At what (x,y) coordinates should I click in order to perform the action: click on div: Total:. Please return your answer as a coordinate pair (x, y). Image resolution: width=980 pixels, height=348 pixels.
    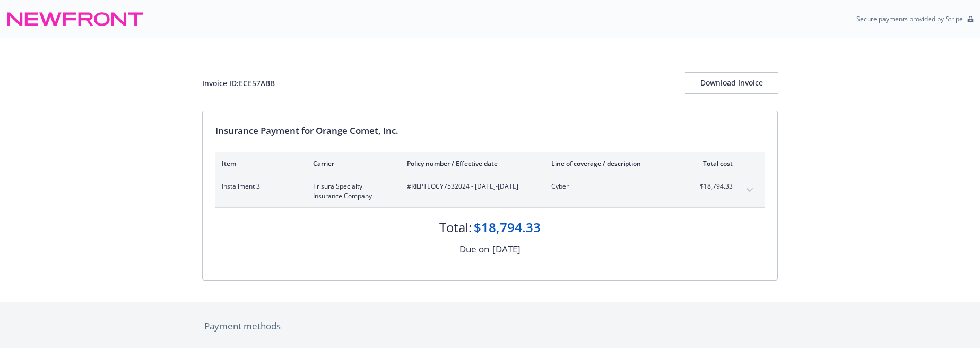
    Looking at the image, I should click on (455, 227).